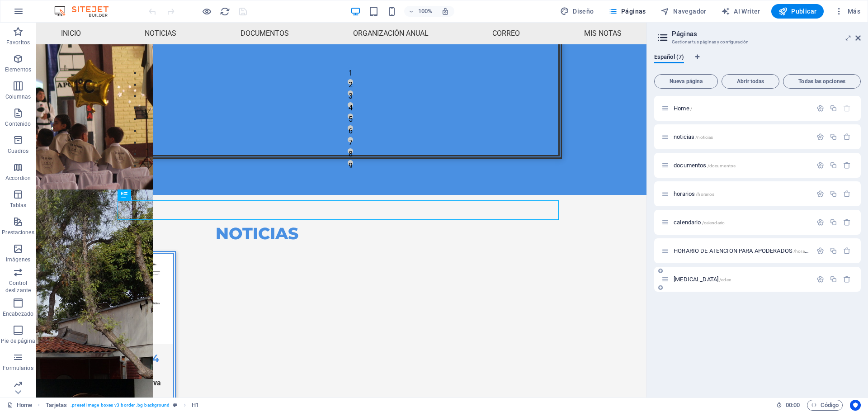 The width and height of the screenshot is (868, 412). Describe the element at coordinates (314, 128) in the screenshot. I see `button: 8` at that location.